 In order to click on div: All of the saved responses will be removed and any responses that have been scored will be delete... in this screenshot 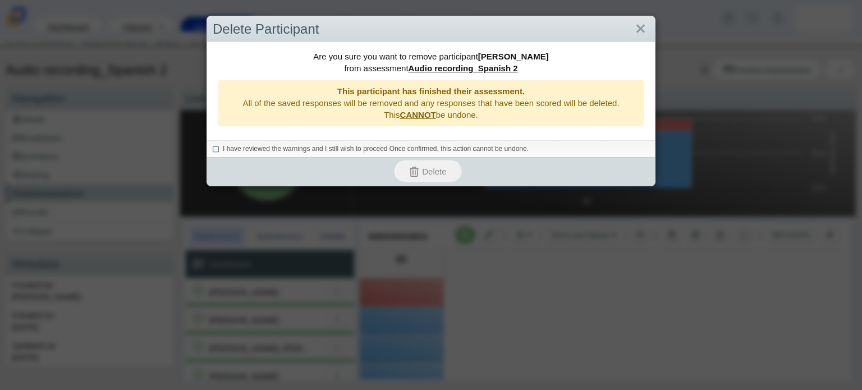, I will do `click(431, 103)`.